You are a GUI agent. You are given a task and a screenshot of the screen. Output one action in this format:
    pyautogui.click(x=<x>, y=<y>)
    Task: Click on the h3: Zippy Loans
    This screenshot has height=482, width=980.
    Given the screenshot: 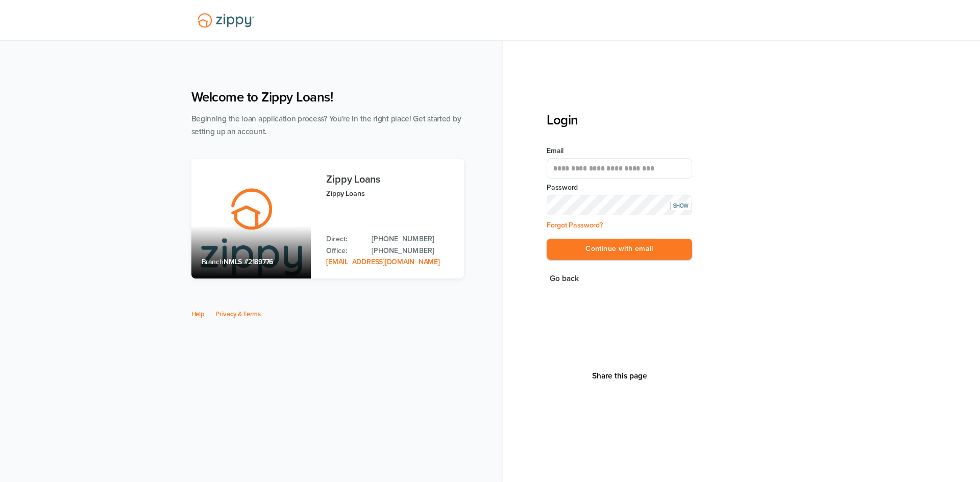 What is the action you would take?
    pyautogui.click(x=390, y=180)
    